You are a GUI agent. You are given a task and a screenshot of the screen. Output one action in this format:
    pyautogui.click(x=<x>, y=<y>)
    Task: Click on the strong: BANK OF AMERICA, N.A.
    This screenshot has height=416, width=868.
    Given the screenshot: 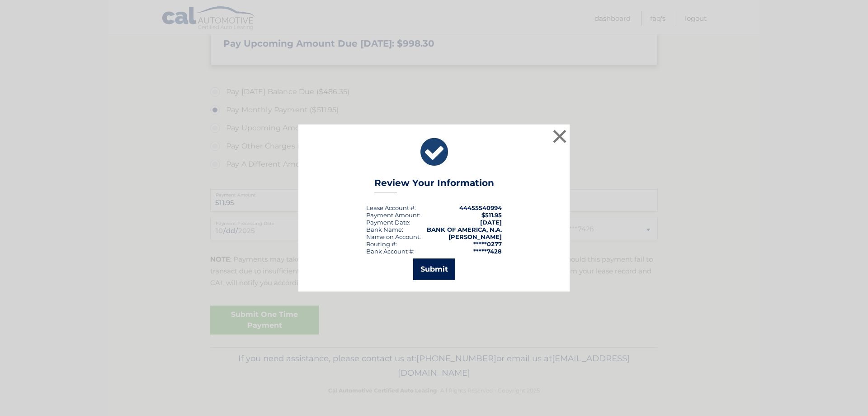 What is the action you would take?
    pyautogui.click(x=465, y=229)
    